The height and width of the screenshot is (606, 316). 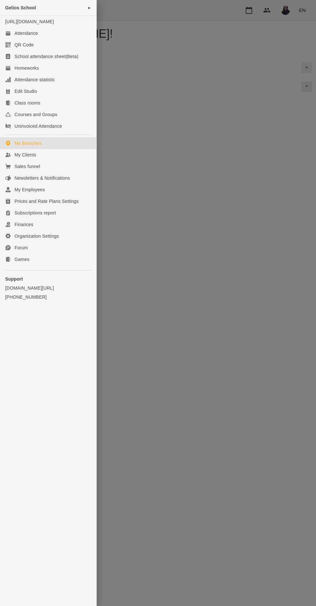 I want to click on div: Organization Settings, so click(x=37, y=236).